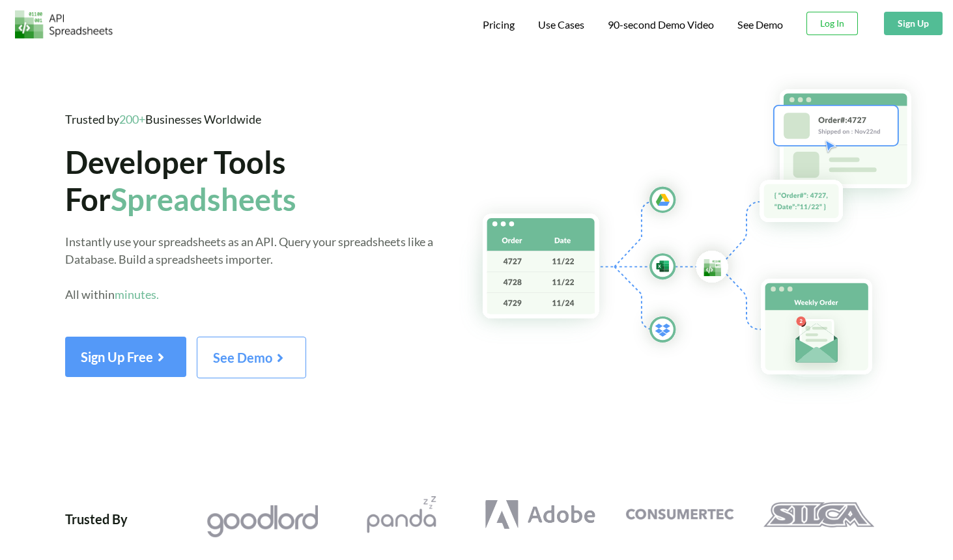  Describe the element at coordinates (251, 358) in the screenshot. I see `button: See Demo` at that location.